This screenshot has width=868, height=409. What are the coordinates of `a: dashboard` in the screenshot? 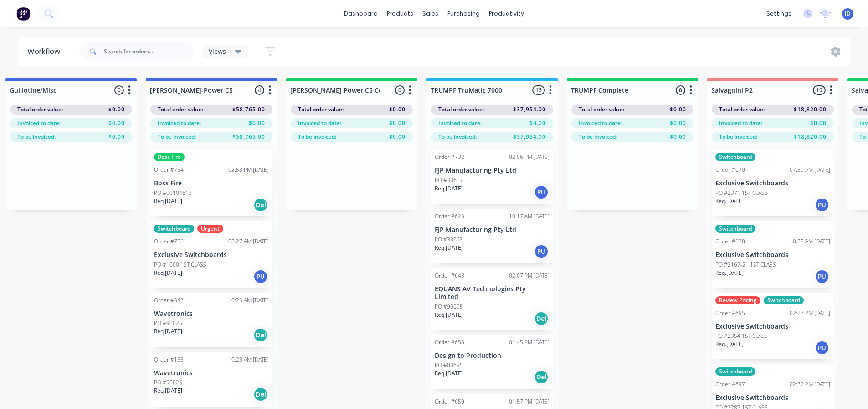 It's located at (361, 13).